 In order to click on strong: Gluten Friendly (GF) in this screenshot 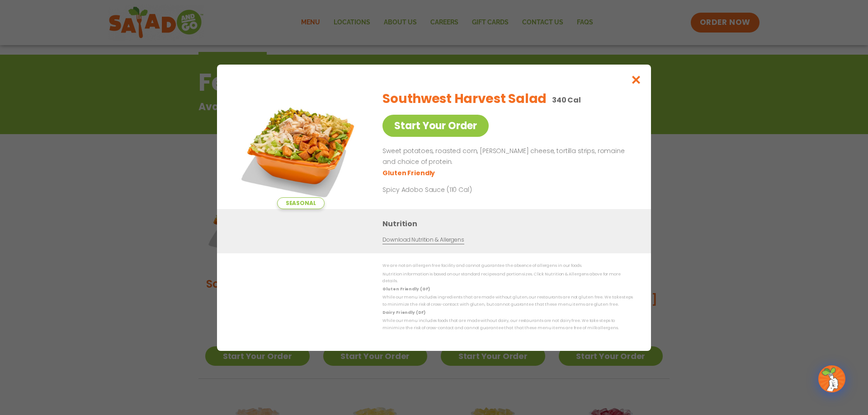, I will do `click(406, 289)`.